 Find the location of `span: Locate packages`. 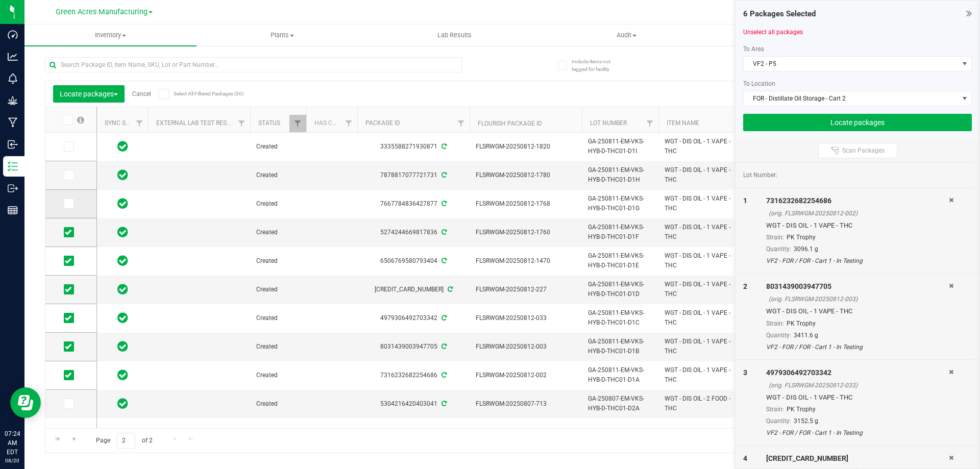

span: Locate packages is located at coordinates (89, 94).